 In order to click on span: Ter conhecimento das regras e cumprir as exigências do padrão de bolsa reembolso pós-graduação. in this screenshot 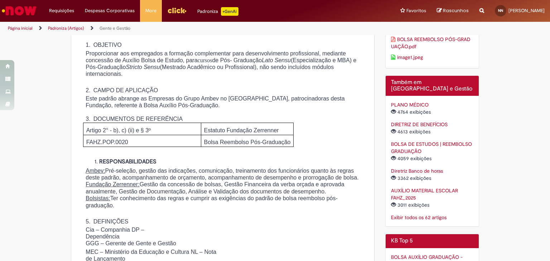, I will do `click(211, 202)`.